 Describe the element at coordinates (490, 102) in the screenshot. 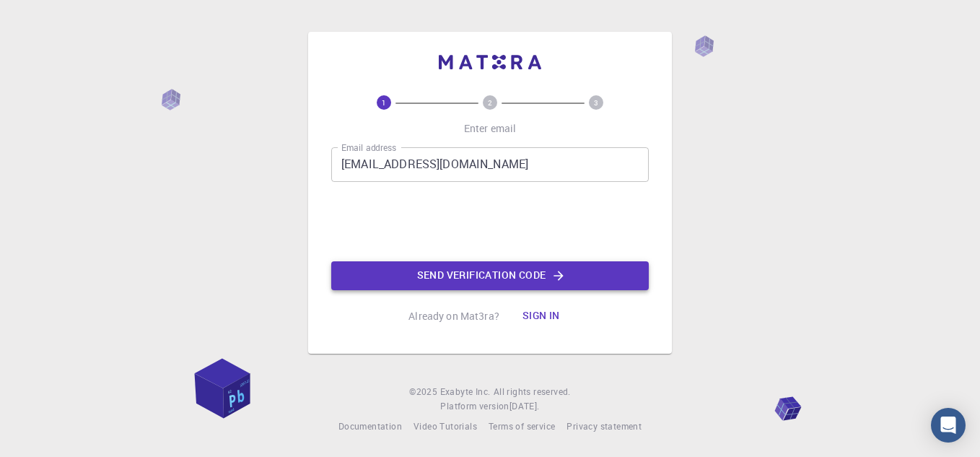

I see `text: 2` at that location.